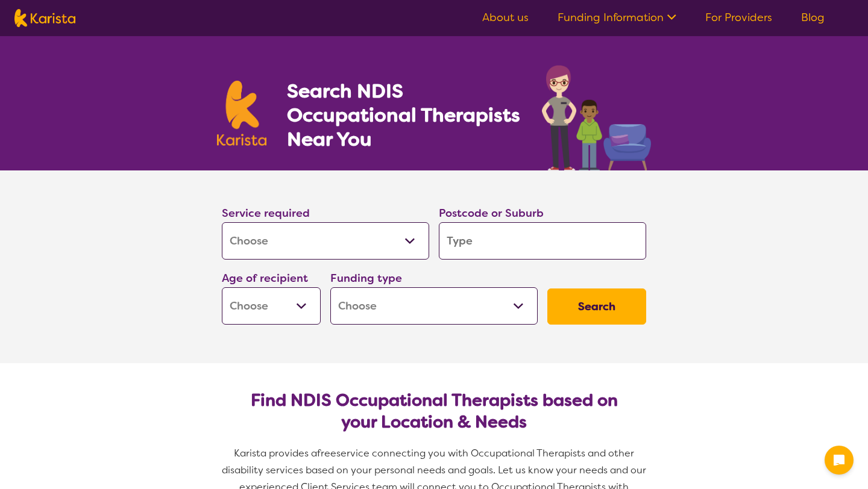  Describe the element at coordinates (265, 213) in the screenshot. I see `label: Service required` at that location.